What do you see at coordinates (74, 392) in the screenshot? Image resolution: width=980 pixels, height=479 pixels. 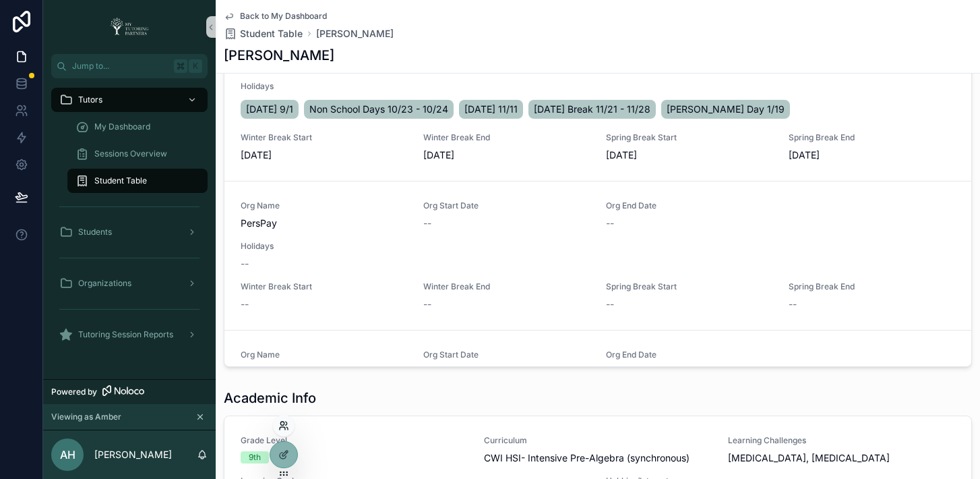 I see `span: Powered by` at bounding box center [74, 392].